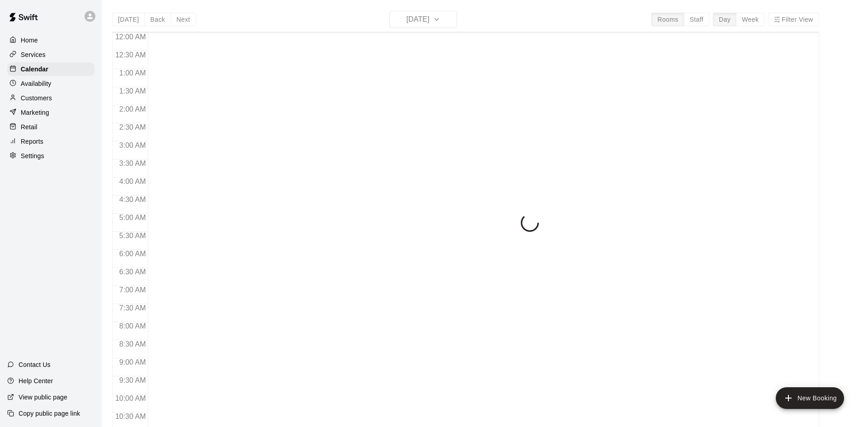 Image resolution: width=868 pixels, height=427 pixels. What do you see at coordinates (51, 69) in the screenshot?
I see `a: Calendar` at bounding box center [51, 69].